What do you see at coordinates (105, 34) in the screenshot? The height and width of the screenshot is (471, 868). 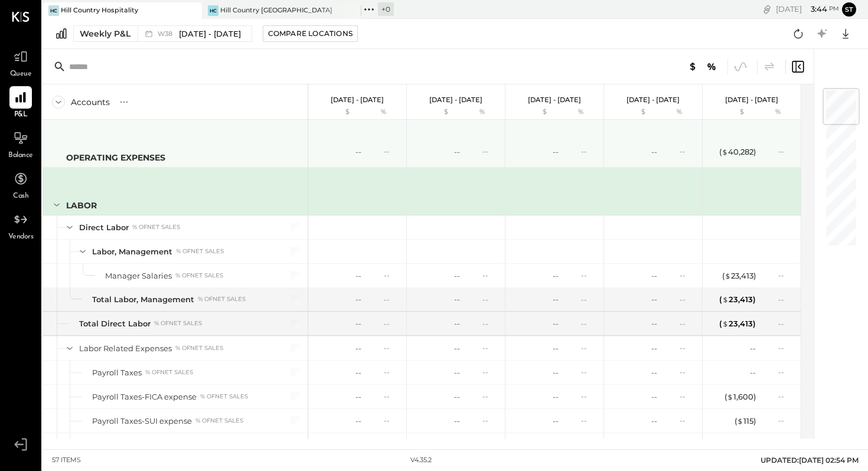 I see `div: Weekly P&L` at bounding box center [105, 34].